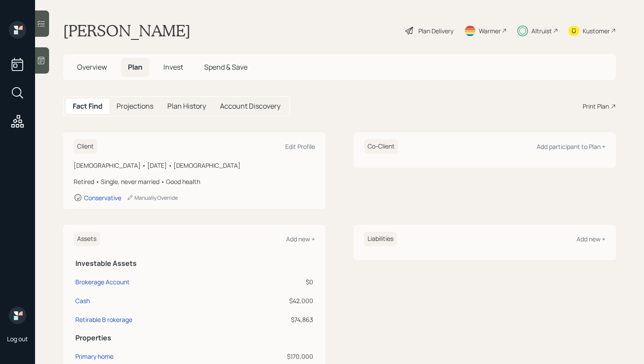  Describe the element at coordinates (541, 30) in the screenshot. I see `div: Altruist` at that location.